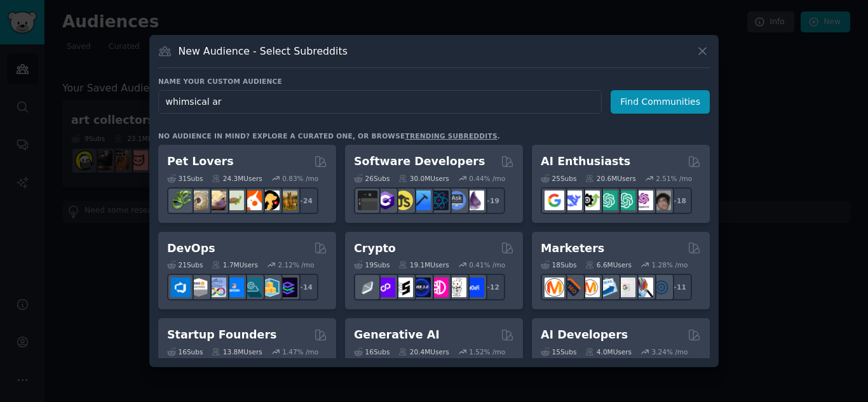 The width and height of the screenshot is (868, 402). I want to click on img: ethstaker, so click(403, 287).